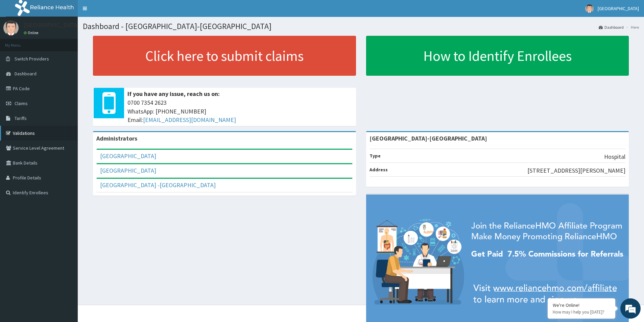  What do you see at coordinates (66, 120) in the screenshot?
I see `span: We're online!` at bounding box center [66, 120].